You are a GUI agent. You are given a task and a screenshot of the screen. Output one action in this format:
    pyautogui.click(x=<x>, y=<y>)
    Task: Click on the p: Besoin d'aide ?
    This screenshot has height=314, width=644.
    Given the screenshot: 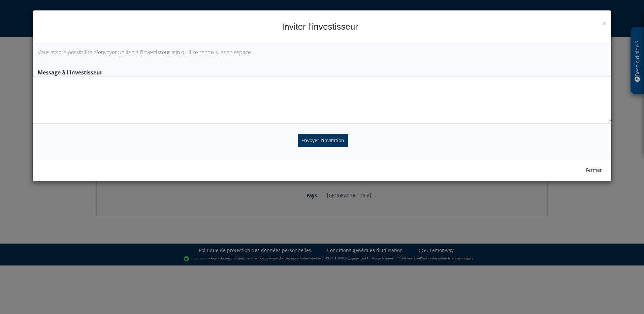 What is the action you would take?
    pyautogui.click(x=637, y=61)
    